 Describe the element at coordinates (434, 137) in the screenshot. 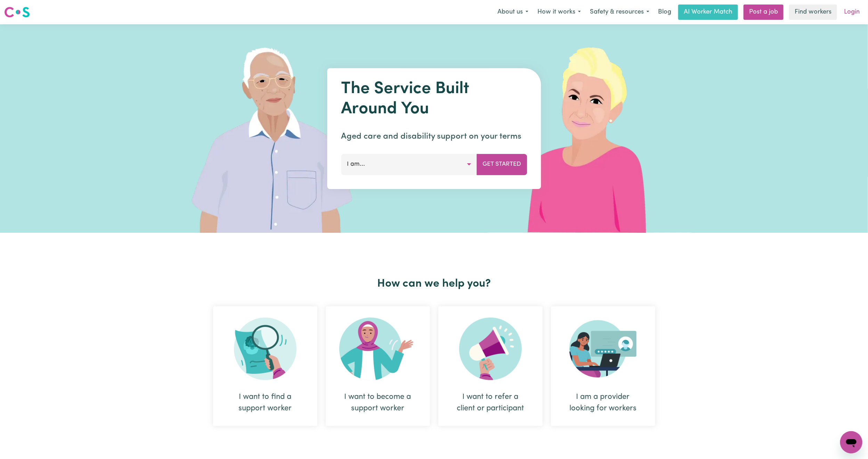

I see `p: Aged care and disability support on your terms` at that location.